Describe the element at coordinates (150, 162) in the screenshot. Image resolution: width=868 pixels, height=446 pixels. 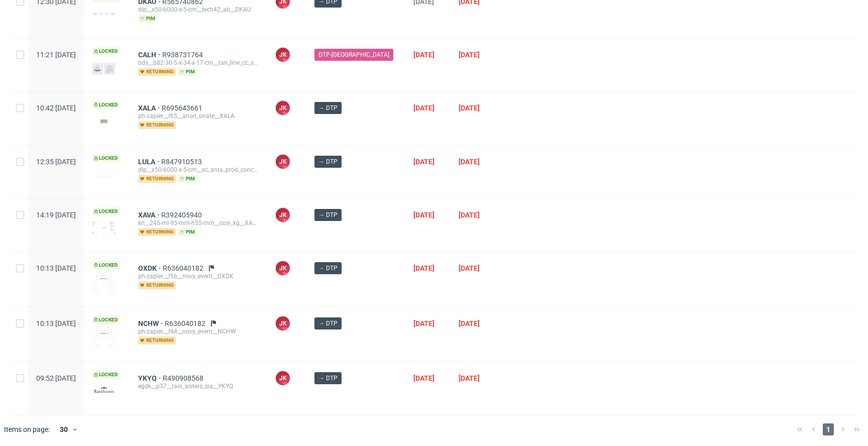
I see `span: LULA` at that location.